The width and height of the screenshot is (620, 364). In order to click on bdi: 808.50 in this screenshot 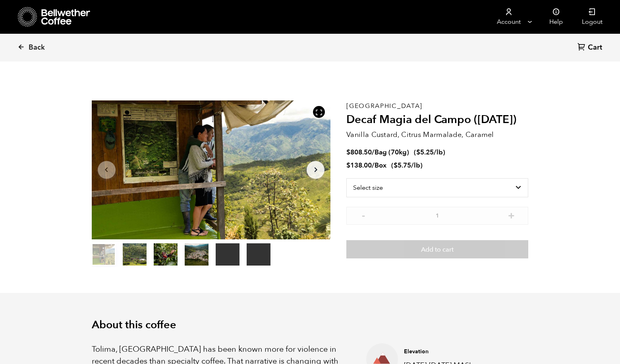, I will do `click(359, 152)`.